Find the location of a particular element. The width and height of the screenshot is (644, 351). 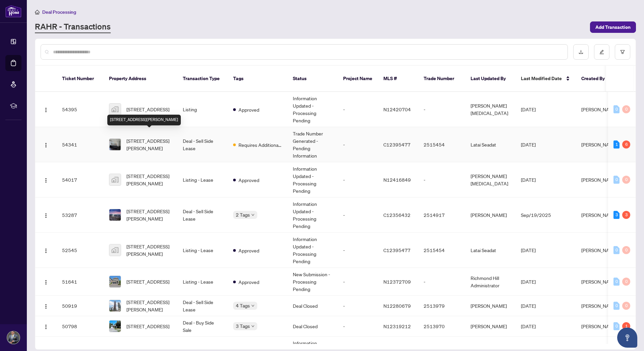

th: Tags is located at coordinates (258, 79).